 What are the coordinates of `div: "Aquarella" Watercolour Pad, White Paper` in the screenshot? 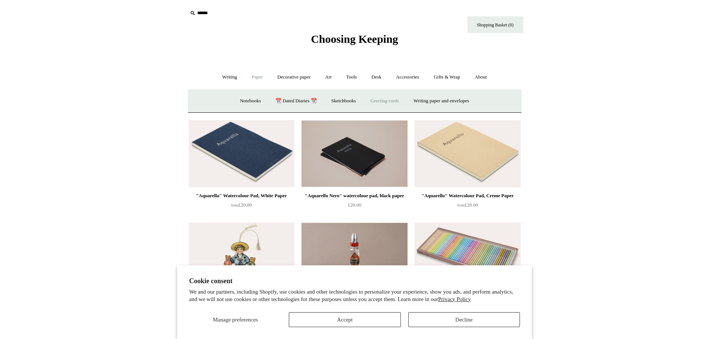 It's located at (242, 196).